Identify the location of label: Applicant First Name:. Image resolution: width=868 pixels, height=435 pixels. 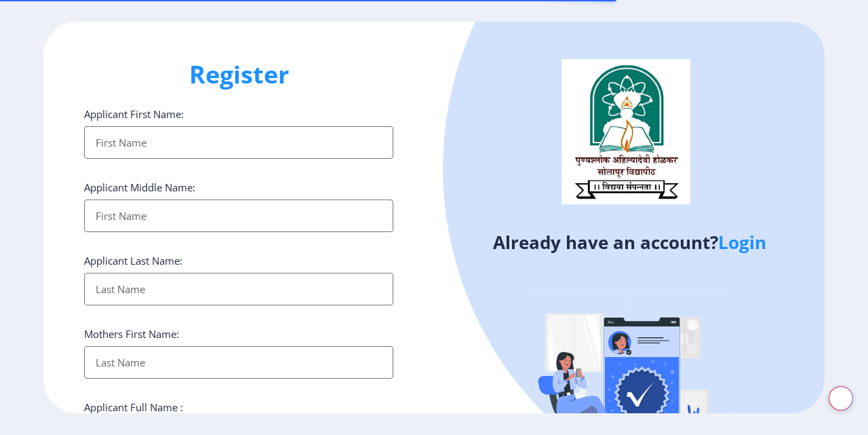
(134, 114).